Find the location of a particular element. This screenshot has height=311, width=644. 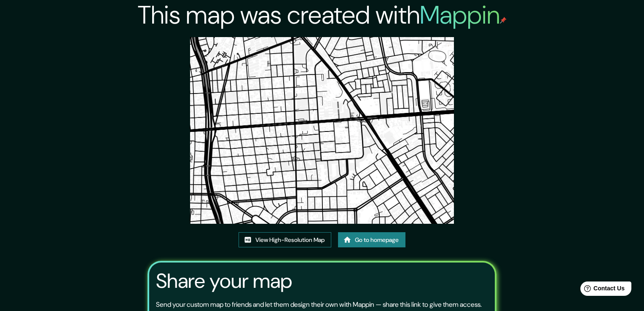

a: Go to homepage is located at coordinates (372, 240).